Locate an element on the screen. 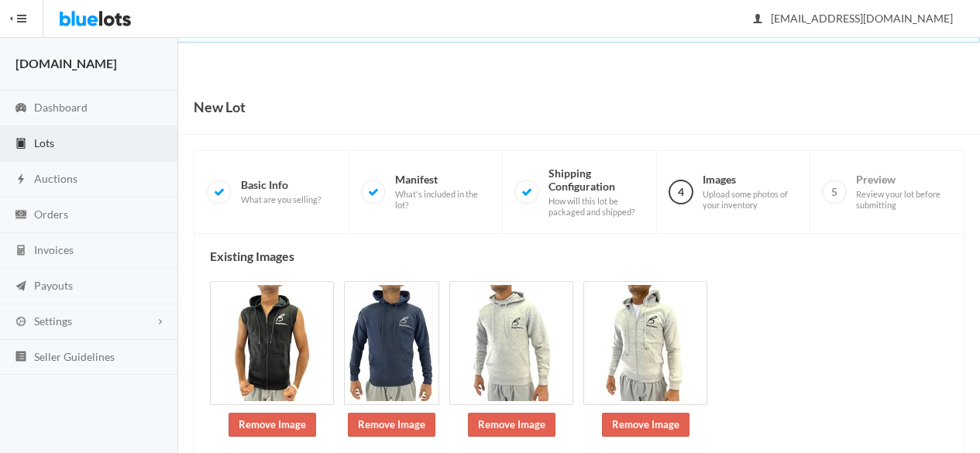 Image resolution: width=980 pixels, height=453 pixels. ion-icon: calculator is located at coordinates (21, 251).